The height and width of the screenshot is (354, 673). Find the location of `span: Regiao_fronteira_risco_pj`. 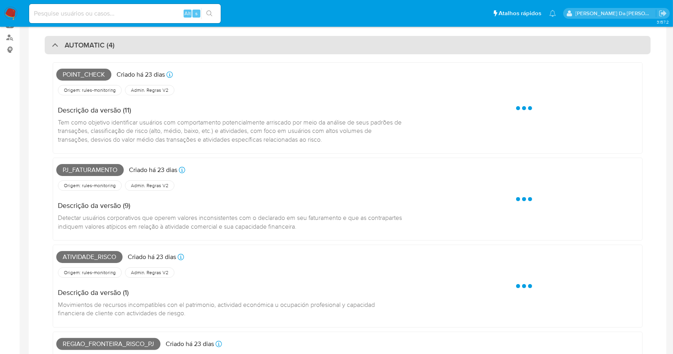

span: Regiao_fronteira_risco_pj is located at coordinates (108, 344).